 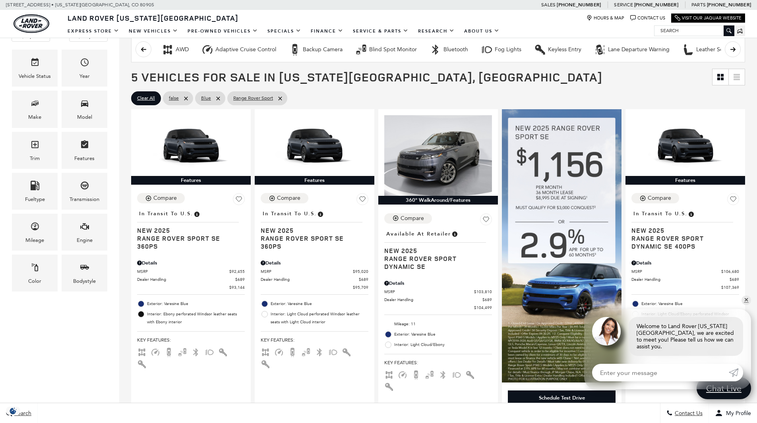 I want to click on span: Interior: Light Cloud perforated Windsor leather seats with Light Cloud interior, so click(x=319, y=318).